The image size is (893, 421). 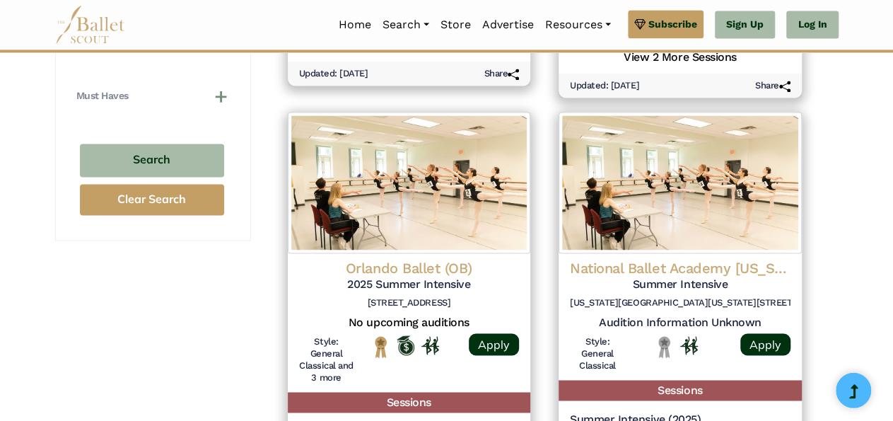 What do you see at coordinates (508, 25) in the screenshot?
I see `a: Advertise` at bounding box center [508, 25].